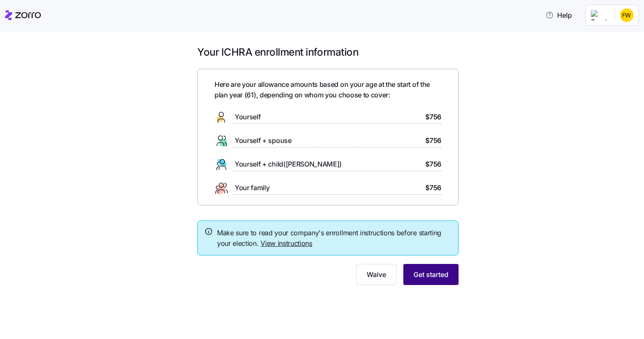 The width and height of the screenshot is (644, 339). I want to click on span: Yourself, so click(247, 117).